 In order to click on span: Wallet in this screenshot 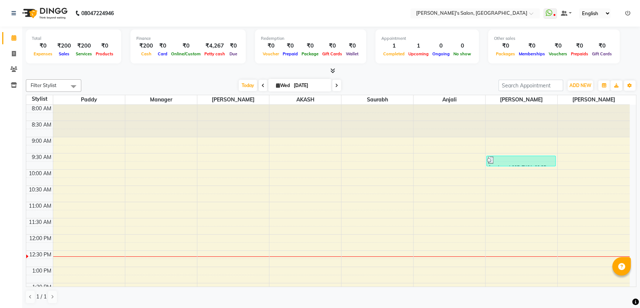, I will do `click(352, 54)`.